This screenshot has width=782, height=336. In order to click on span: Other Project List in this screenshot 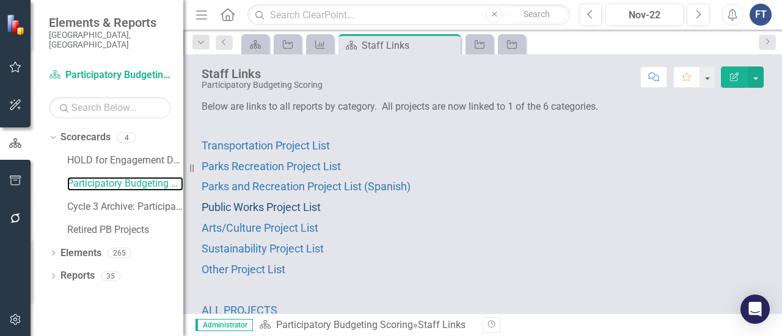, I will do `click(243, 269)`.